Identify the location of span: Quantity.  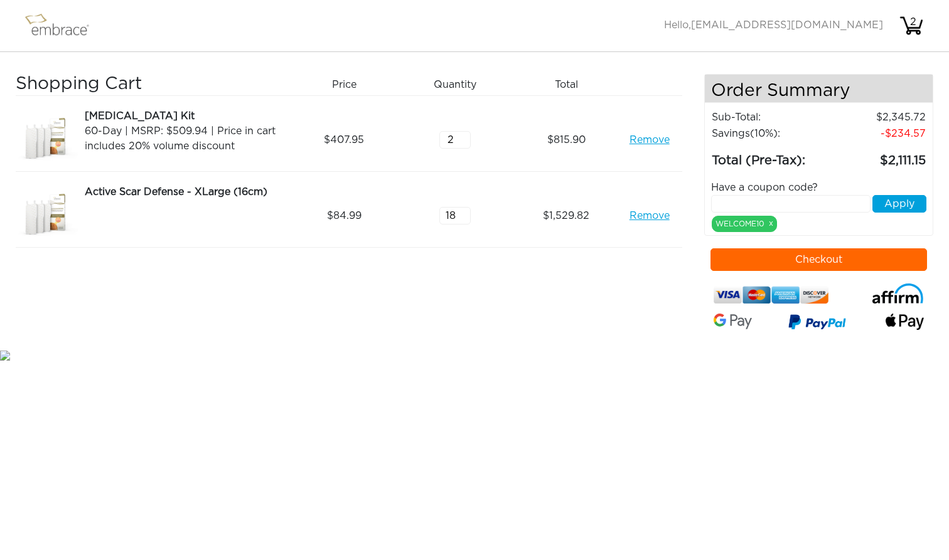
(455, 85).